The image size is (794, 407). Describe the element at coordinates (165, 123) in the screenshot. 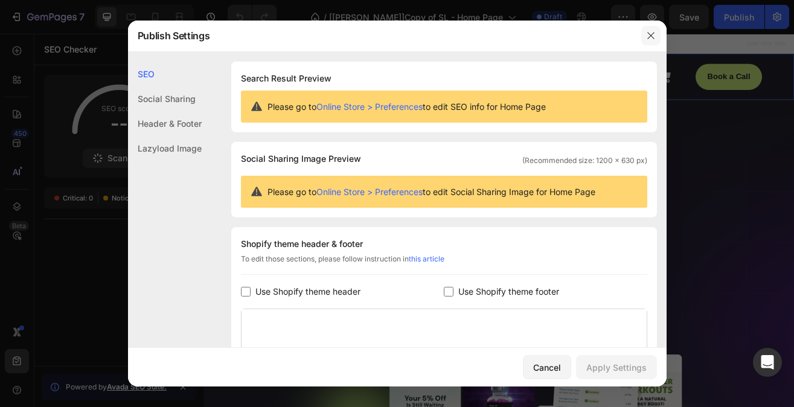

I see `div: Header & Footer` at that location.